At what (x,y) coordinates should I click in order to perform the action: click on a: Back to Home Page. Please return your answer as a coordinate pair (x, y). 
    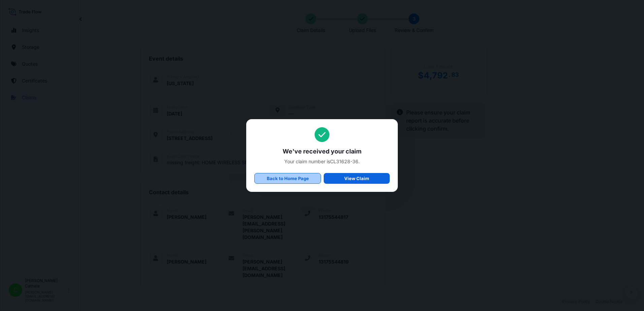
    Looking at the image, I should click on (288, 178).